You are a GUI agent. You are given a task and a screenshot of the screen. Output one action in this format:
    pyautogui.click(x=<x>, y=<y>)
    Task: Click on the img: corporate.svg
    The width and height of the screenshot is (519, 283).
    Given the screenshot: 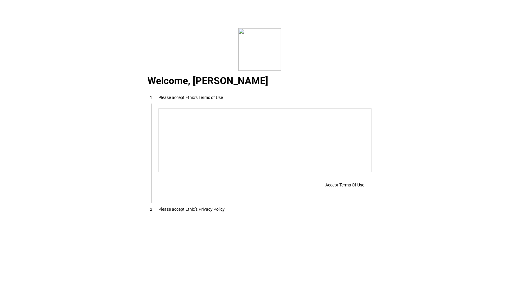 What is the action you would take?
    pyautogui.click(x=260, y=50)
    